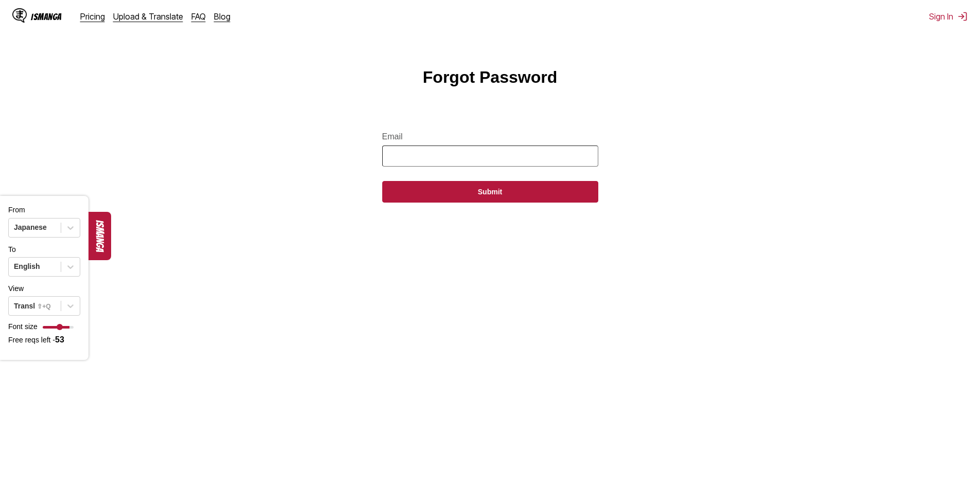  I want to click on button: Submit, so click(490, 192).